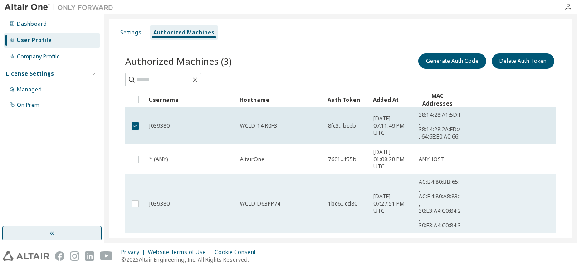 The image size is (577, 269). What do you see at coordinates (190, 100) in the screenshot?
I see `div: Username` at bounding box center [190, 100].